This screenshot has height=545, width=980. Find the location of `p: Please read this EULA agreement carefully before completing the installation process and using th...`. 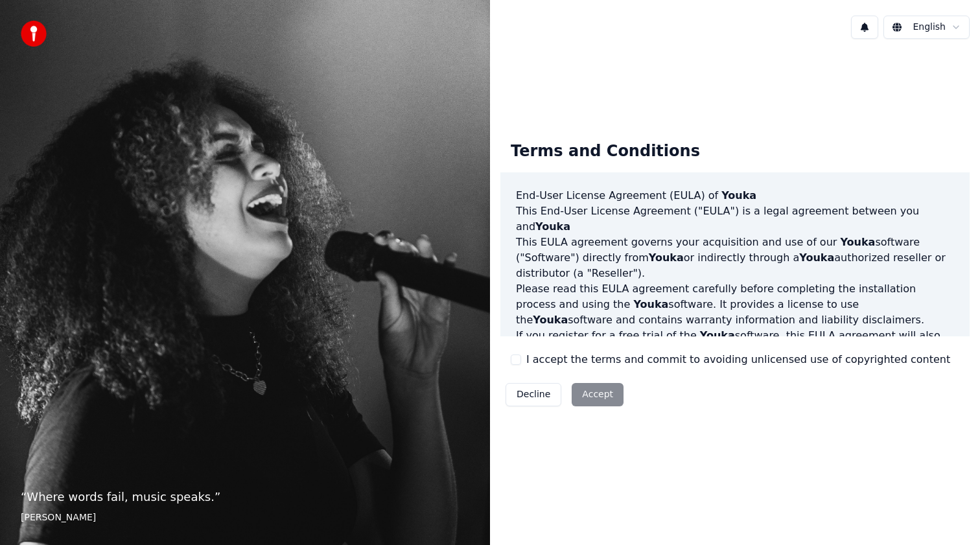

p: Please read this EULA agreement carefully before completing the installation process and using th... is located at coordinates (735, 305).